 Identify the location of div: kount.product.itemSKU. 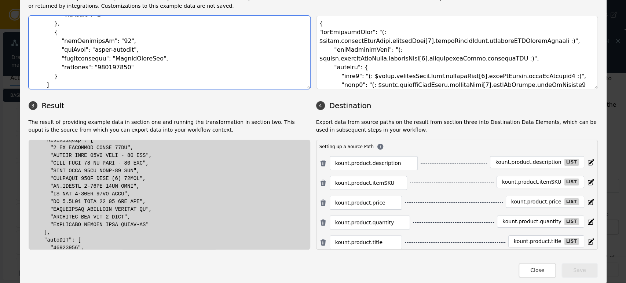
(532, 182).